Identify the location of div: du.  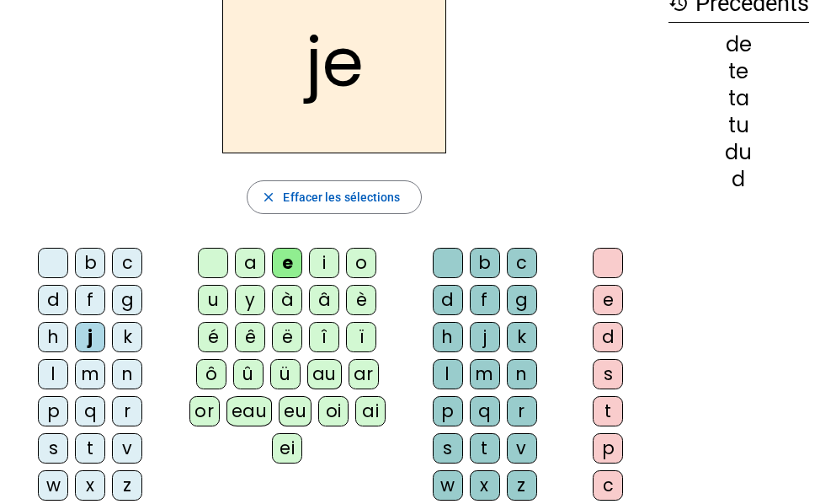
(739, 153).